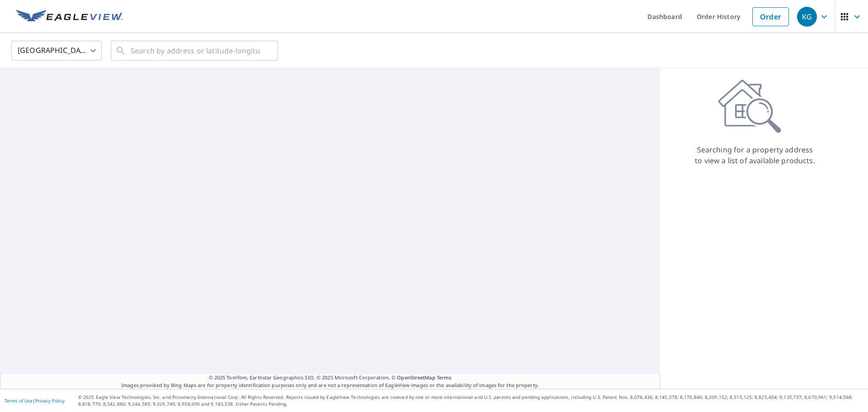 This screenshot has height=412, width=868. Describe the element at coordinates (330, 377) in the screenshot. I see `span: © 2025 TomTom, Earthstar Geographics SIO, © 2025 Microsoft Corporation, ©` at that location.